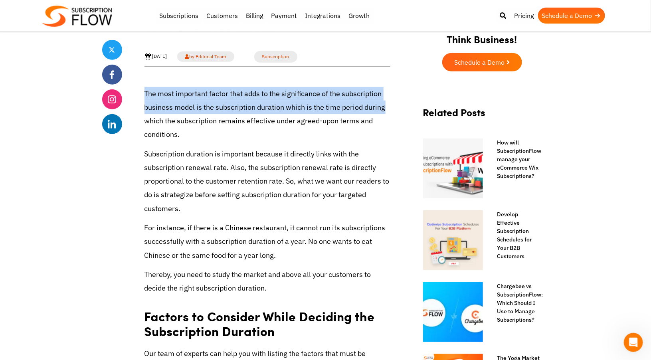 The image size is (651, 360). Describe the element at coordinates (516, 303) in the screenshot. I see `a: Chargebee vs SubscriptionFlow: Which Should I Use to Manage Subscriptions?` at that location.